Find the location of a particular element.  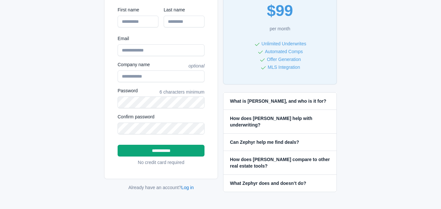

label: Email is located at coordinates (161, 39).